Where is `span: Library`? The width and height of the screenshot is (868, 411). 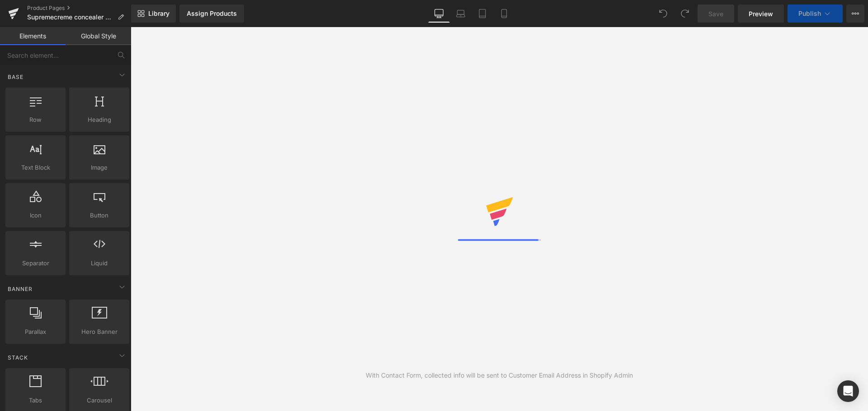 span: Library is located at coordinates (159, 14).